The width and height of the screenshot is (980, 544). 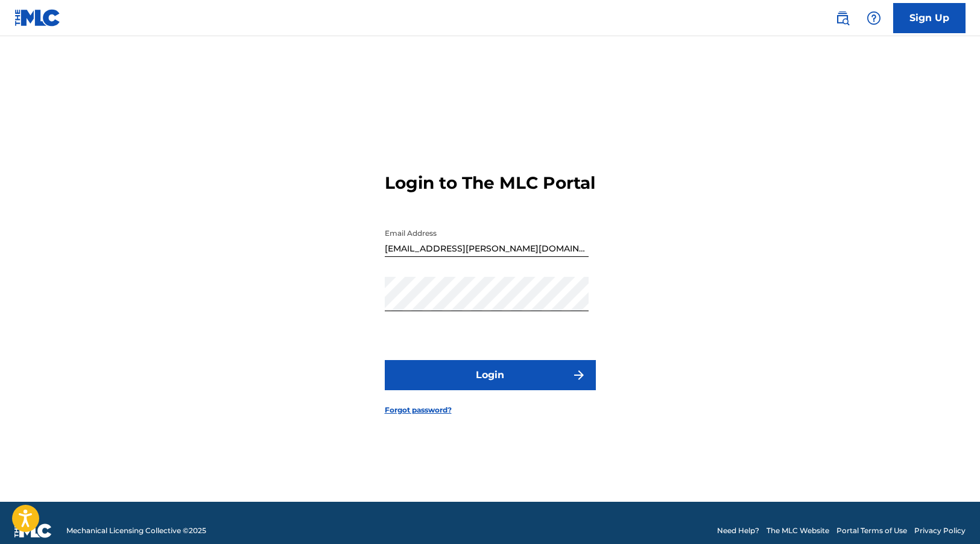 I want to click on img: help, so click(x=874, y=18).